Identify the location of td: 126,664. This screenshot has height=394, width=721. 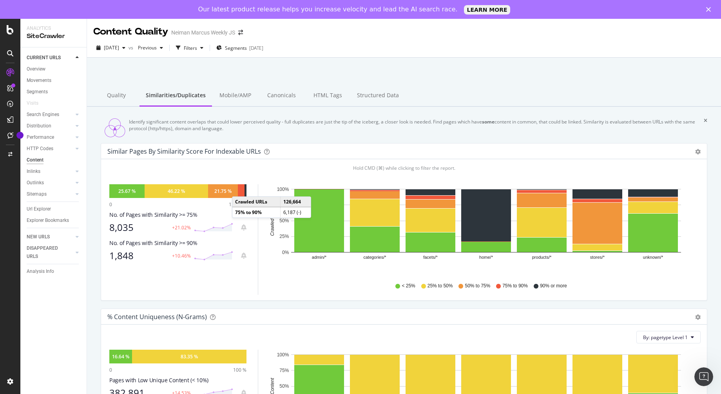
(296, 202).